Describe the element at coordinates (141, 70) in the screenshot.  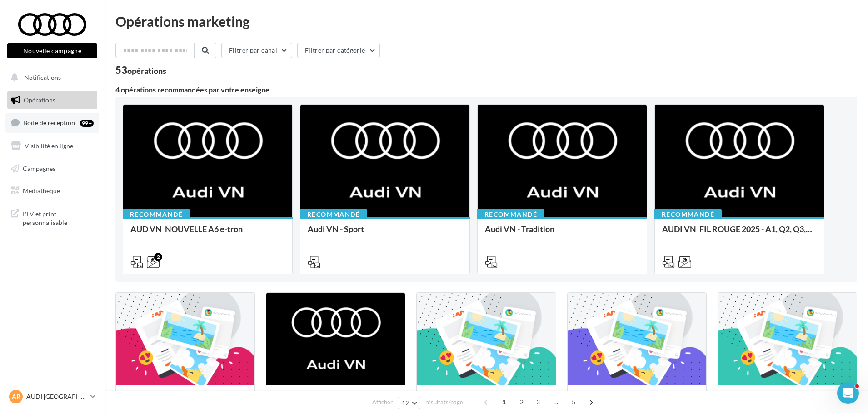
I see `div: 53` at that location.